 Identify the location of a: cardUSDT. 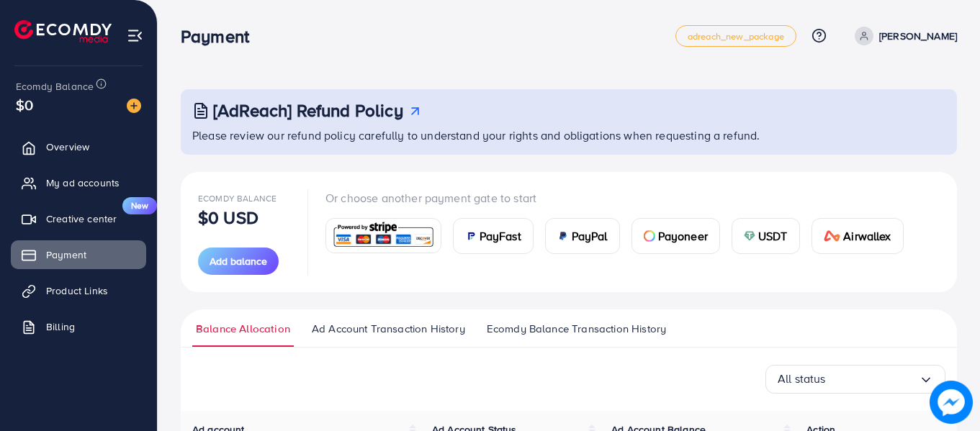
(765, 236).